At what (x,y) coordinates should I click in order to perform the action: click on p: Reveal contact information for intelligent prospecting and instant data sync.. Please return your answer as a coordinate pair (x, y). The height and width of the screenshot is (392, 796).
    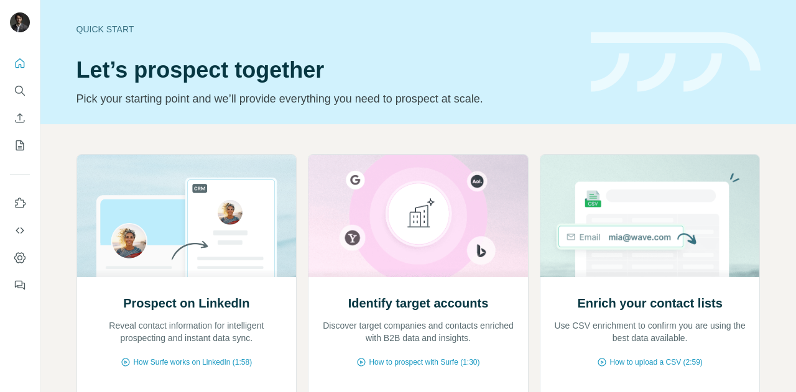
    Looking at the image, I should click on (186, 332).